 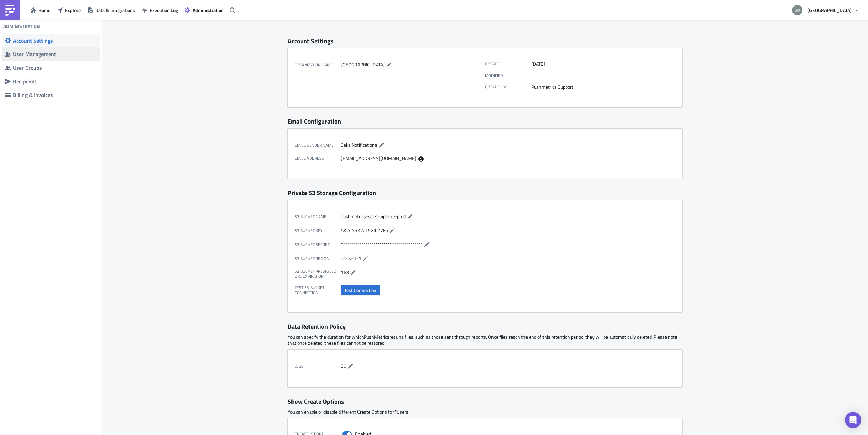 What do you see at coordinates (602, 87) in the screenshot?
I see `div: Pushmetrics Support` at bounding box center [602, 87].